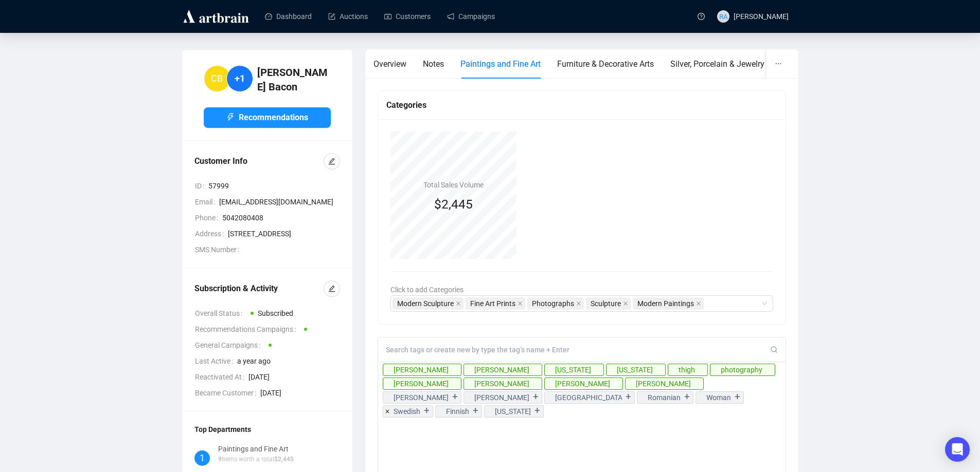 The height and width of the screenshot is (472, 980). What do you see at coordinates (274, 186) in the screenshot?
I see `span: 57999` at bounding box center [274, 186].